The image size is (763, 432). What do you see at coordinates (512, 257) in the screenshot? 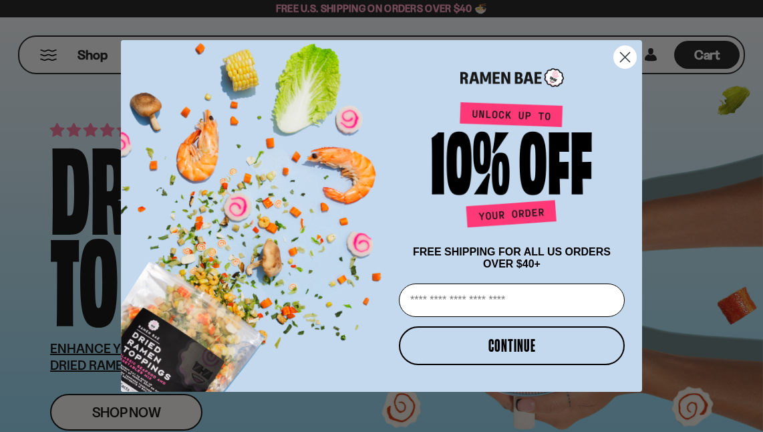
I see `span: FREE SHIPPING FOR ALL US ORDERS OVER $40+` at bounding box center [512, 257].